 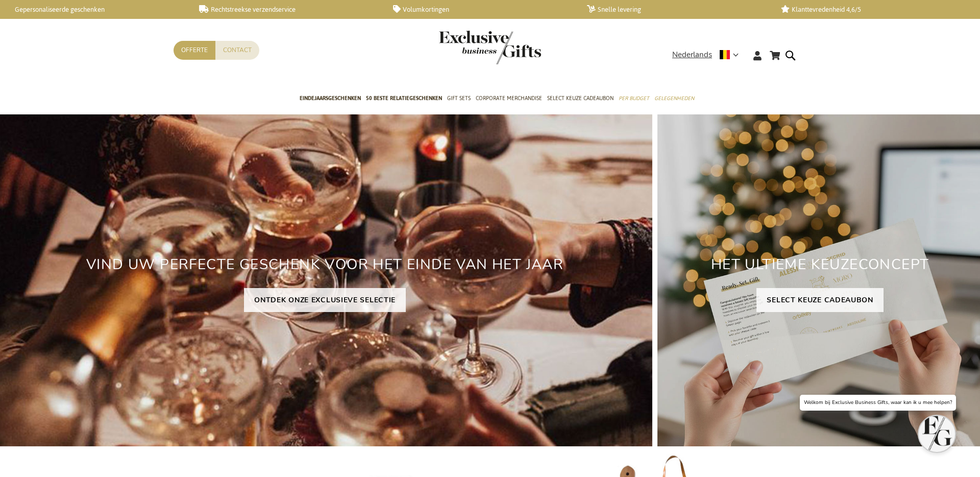 I want to click on span: Per Budget, so click(x=634, y=98).